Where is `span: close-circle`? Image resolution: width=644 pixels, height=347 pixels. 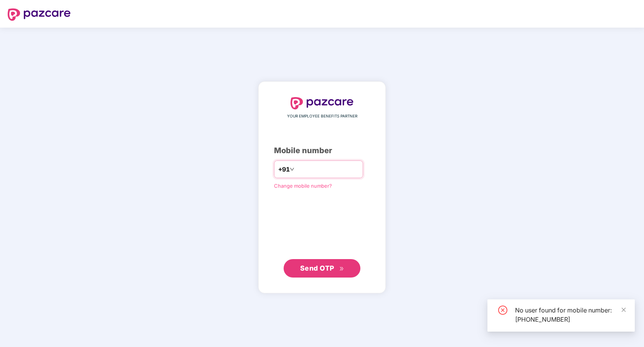 span: close-circle is located at coordinates (503, 311).